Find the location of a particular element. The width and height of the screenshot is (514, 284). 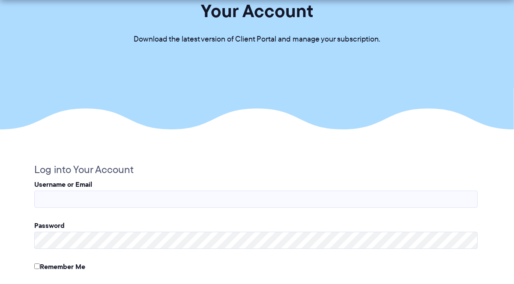

label: Username or Email is located at coordinates (63, 184).